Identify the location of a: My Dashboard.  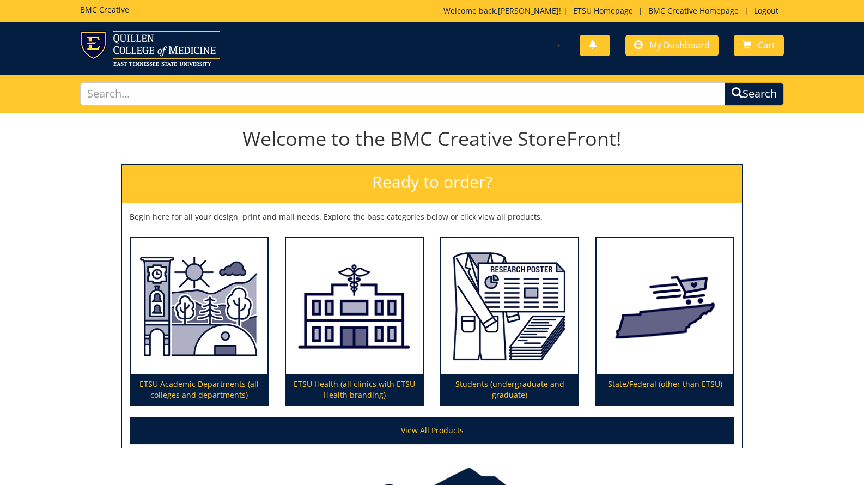
(672, 45).